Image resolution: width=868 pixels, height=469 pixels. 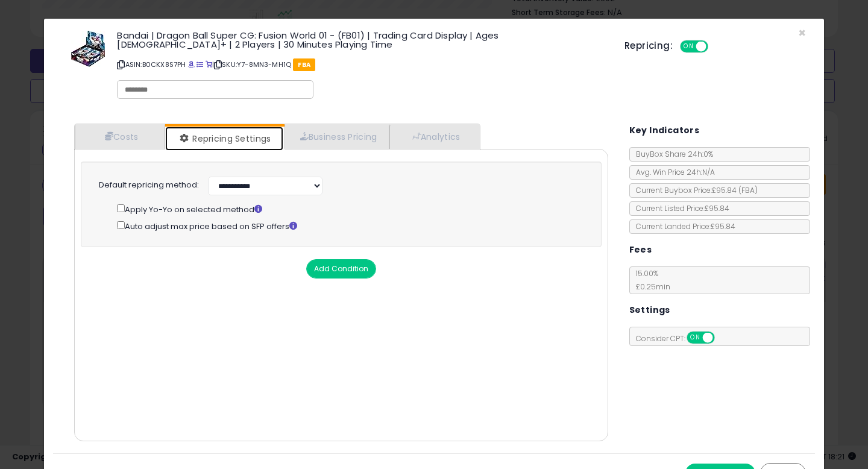 What do you see at coordinates (679, 208) in the screenshot?
I see `span: Current Listed Price: £95.84` at bounding box center [679, 208].